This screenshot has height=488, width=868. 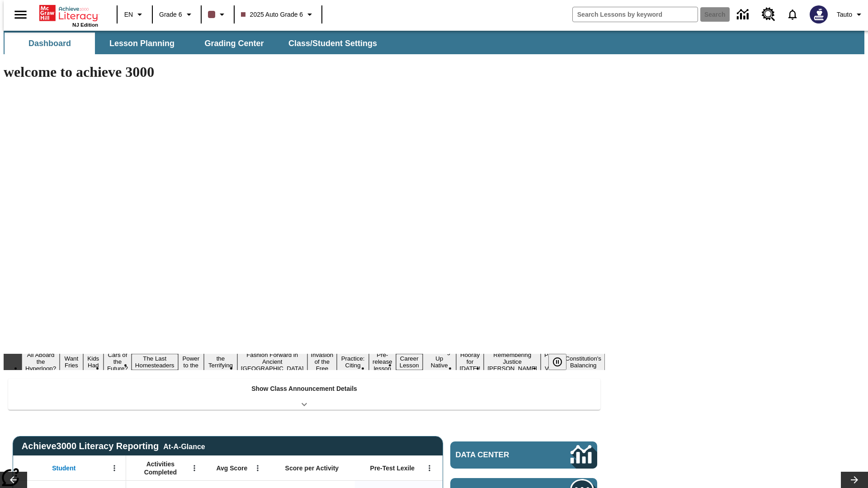 I want to click on div: At-A-Glance, so click(x=184, y=446).